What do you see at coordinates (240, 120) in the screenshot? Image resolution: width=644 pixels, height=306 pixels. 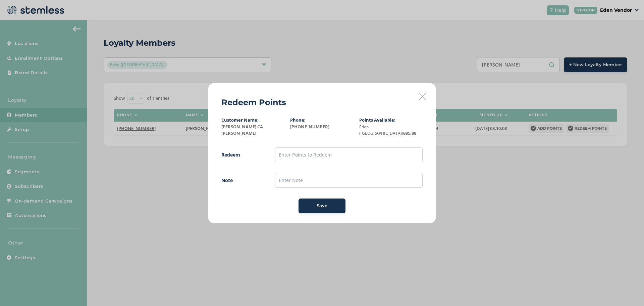 I see `label: Customer Name:` at bounding box center [240, 120].